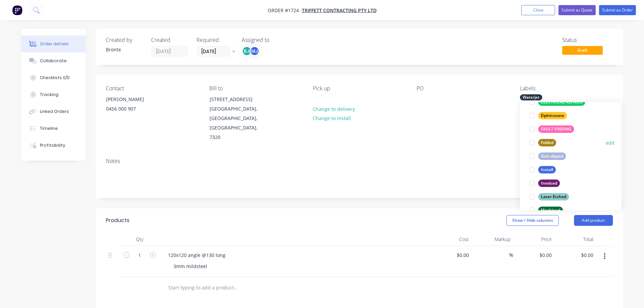 This screenshot has height=308, width=644. Describe the element at coordinates (552, 156) in the screenshot. I see `div: Galv dipped` at that location.